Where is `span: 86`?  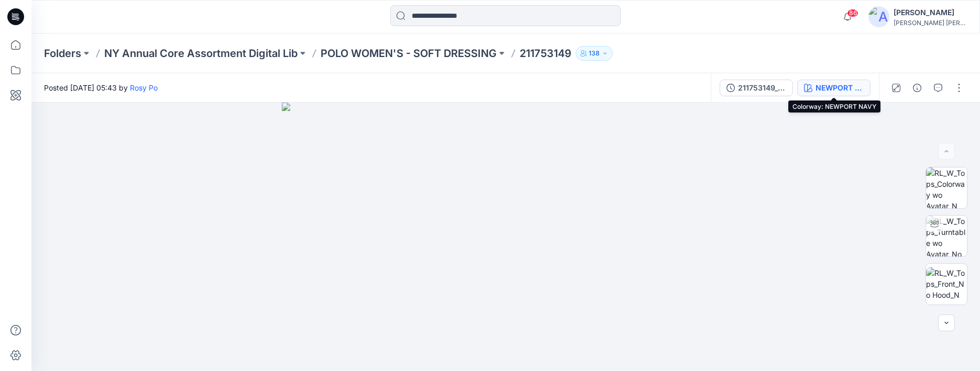
span: 86 is located at coordinates (853, 13).